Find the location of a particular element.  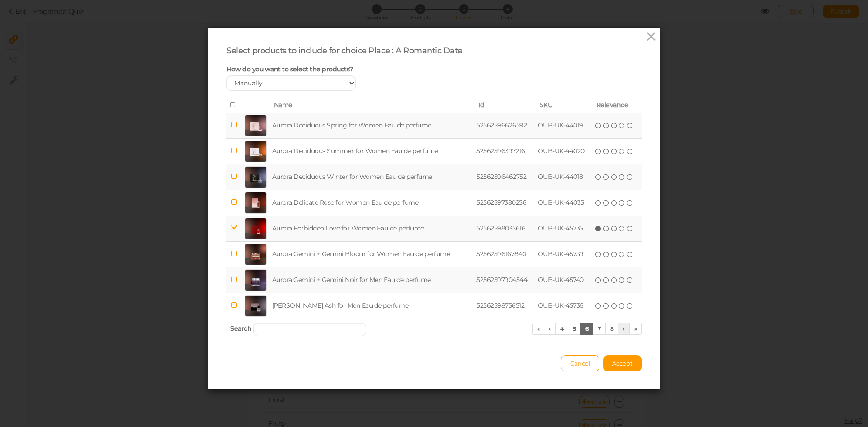

th: Relevance is located at coordinates (617, 105).